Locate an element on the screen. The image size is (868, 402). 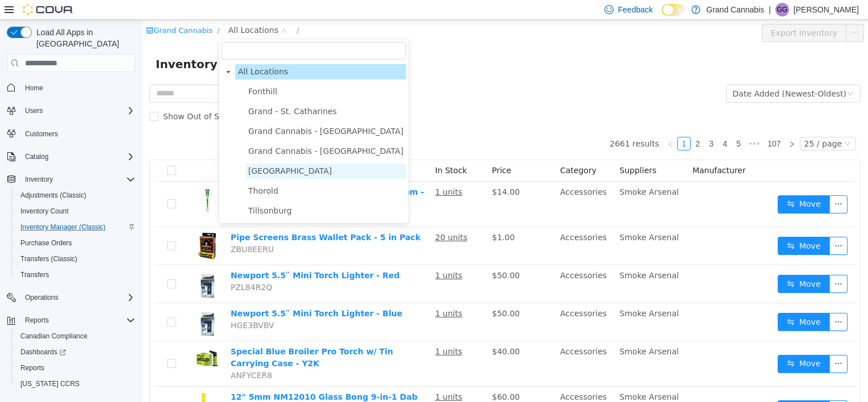
img: 4.5" Nice Glass Matrix Diffuser Downstem - Black hero shot is located at coordinates (65, 181).